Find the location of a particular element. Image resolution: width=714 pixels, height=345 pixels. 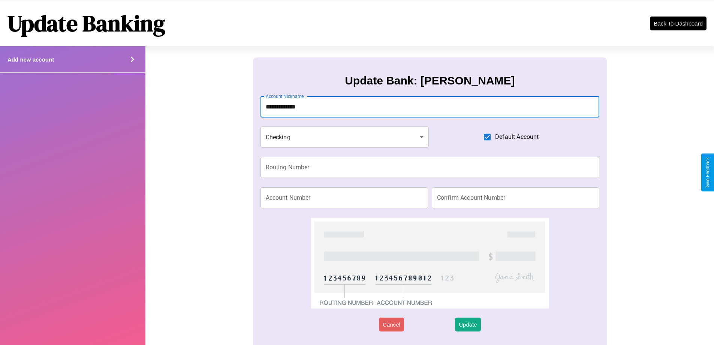

button: Back To Dashboard is located at coordinates (678, 23).